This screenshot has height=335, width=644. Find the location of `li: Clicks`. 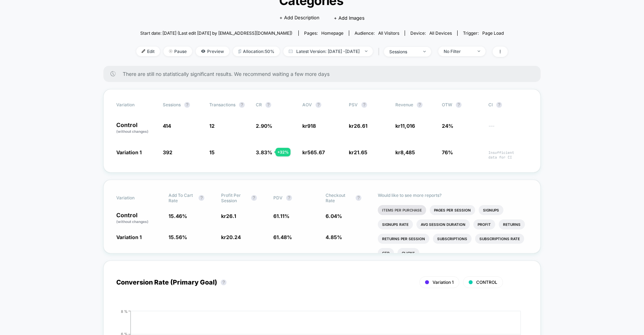

li: Clicks is located at coordinates (408, 253).